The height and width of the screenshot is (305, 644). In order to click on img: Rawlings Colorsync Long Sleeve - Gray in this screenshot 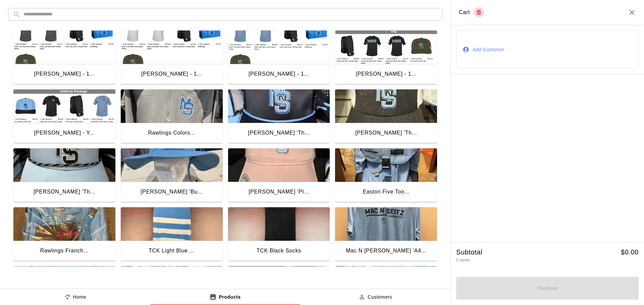, I will do `click(171, 106)`.